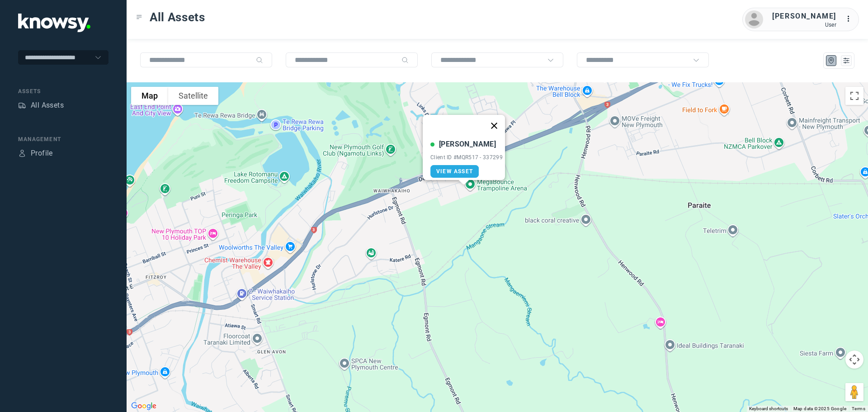 The image size is (868, 412). Describe the element at coordinates (47, 106) in the screenshot. I see `div: All Assets` at that location.